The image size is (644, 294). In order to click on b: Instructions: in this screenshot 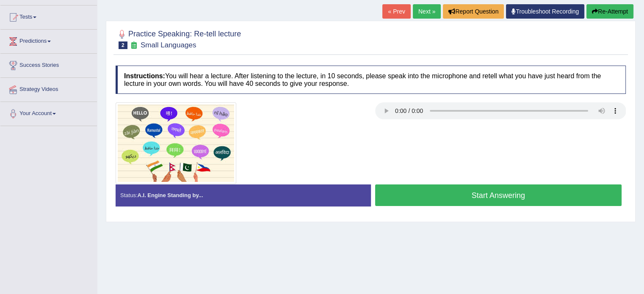, I will do `click(144, 76)`.